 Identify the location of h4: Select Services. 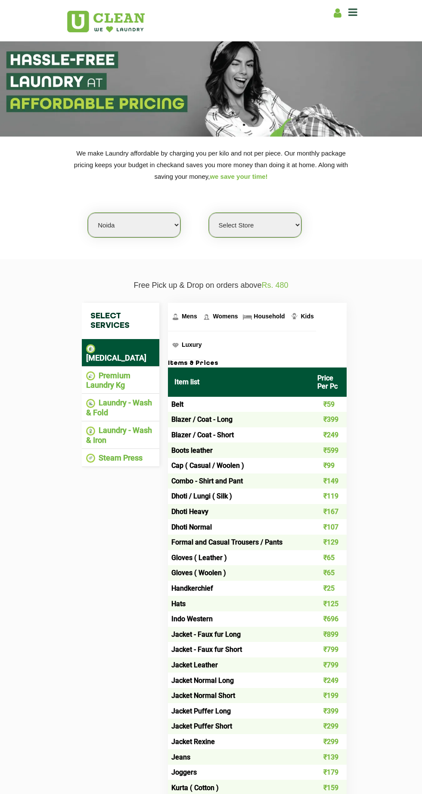
(121, 321).